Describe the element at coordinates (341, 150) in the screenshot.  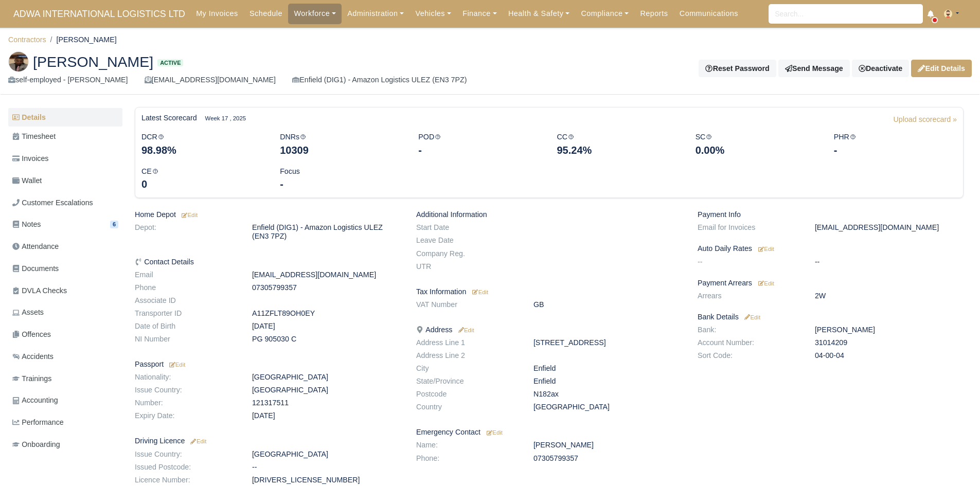
I see `div: 10309` at that location.